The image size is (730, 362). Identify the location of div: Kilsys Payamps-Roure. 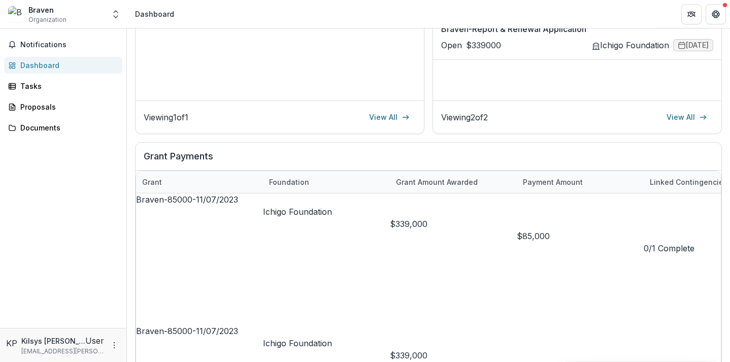
(12, 343).